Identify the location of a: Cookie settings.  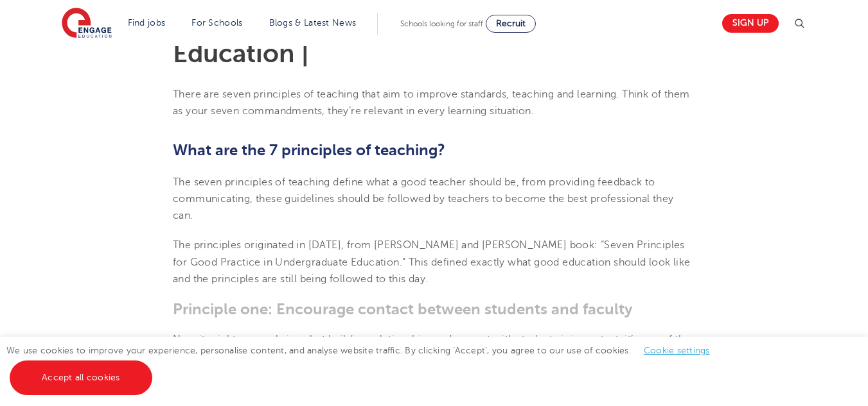
(676, 350).